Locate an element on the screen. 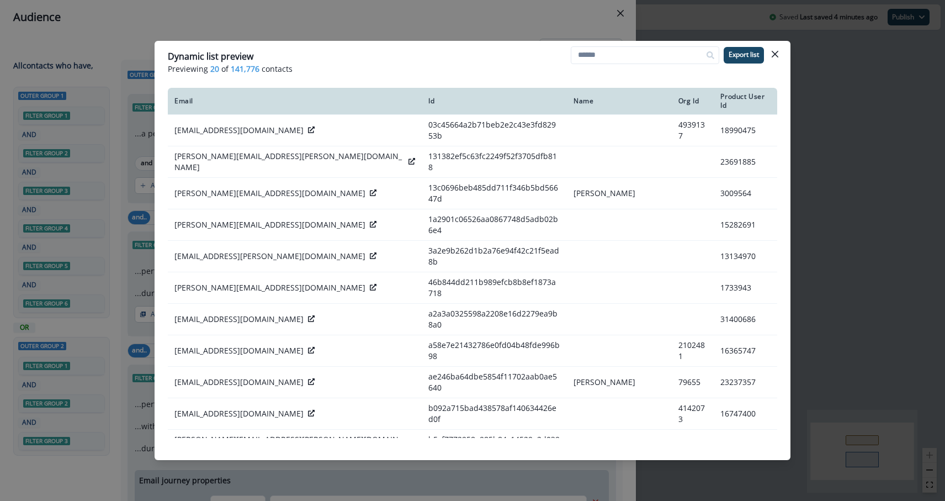 The height and width of the screenshot is (501, 945). td: 16365747 is located at coordinates (745, 350).